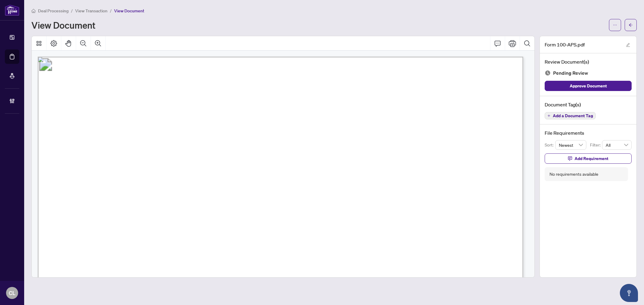 The width and height of the screenshot is (644, 305). I want to click on p: Filter:, so click(596, 145).